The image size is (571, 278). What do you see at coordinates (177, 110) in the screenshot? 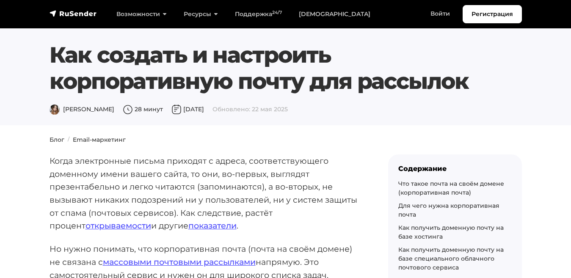
I see `img: Дата публикации` at bounding box center [177, 110].